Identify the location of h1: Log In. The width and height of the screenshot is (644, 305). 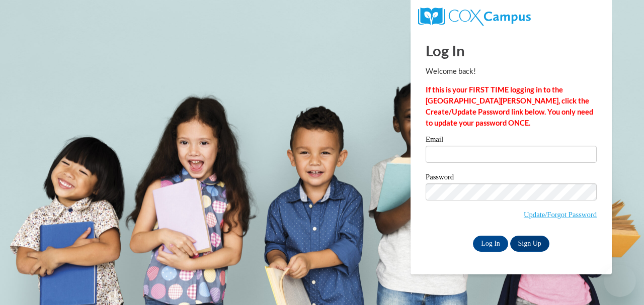
(511, 50).